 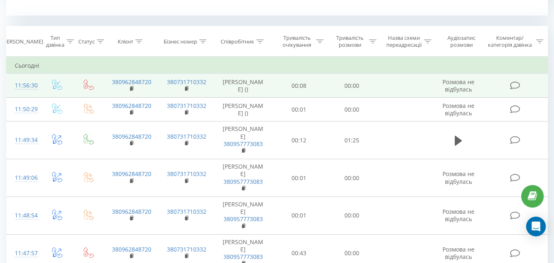 I want to click on div: Тип дзвінка, so click(x=55, y=41).